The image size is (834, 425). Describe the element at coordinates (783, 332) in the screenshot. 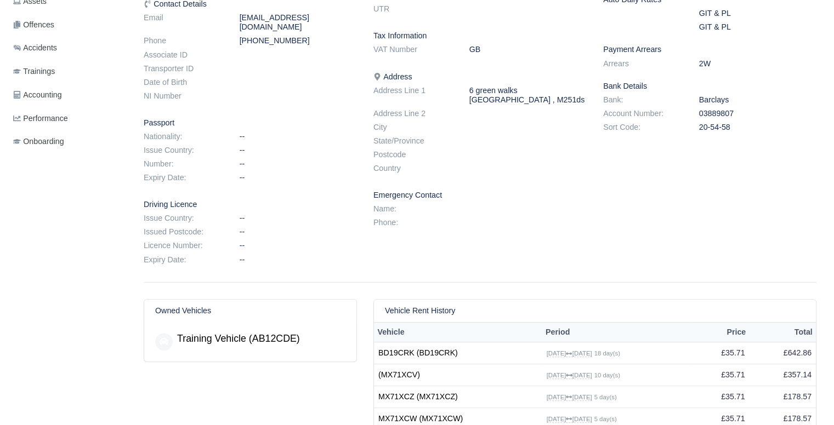

I see `th: Total` at that location.